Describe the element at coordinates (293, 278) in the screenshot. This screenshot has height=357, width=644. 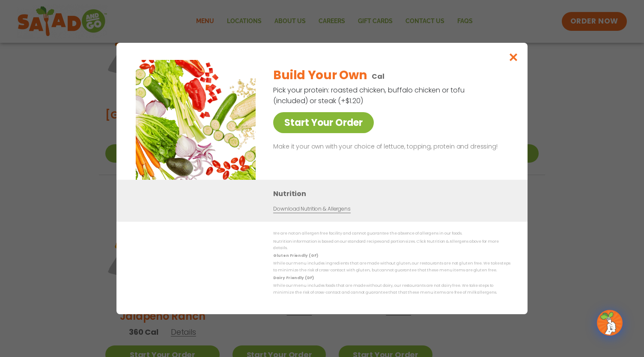
I see `strong: Dairy Friendly (DF)` at that location.